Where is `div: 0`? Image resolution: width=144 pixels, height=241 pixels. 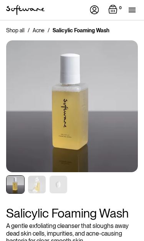 div: 0 is located at coordinates (120, 8).